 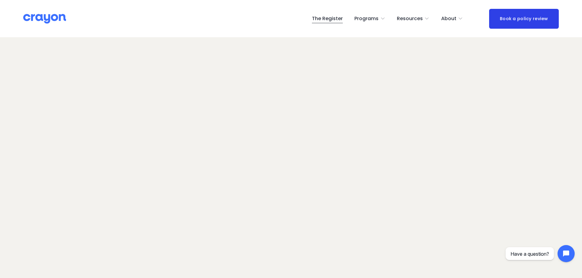 What do you see at coordinates (327, 19) in the screenshot?
I see `a: The Register` at bounding box center [327, 19].